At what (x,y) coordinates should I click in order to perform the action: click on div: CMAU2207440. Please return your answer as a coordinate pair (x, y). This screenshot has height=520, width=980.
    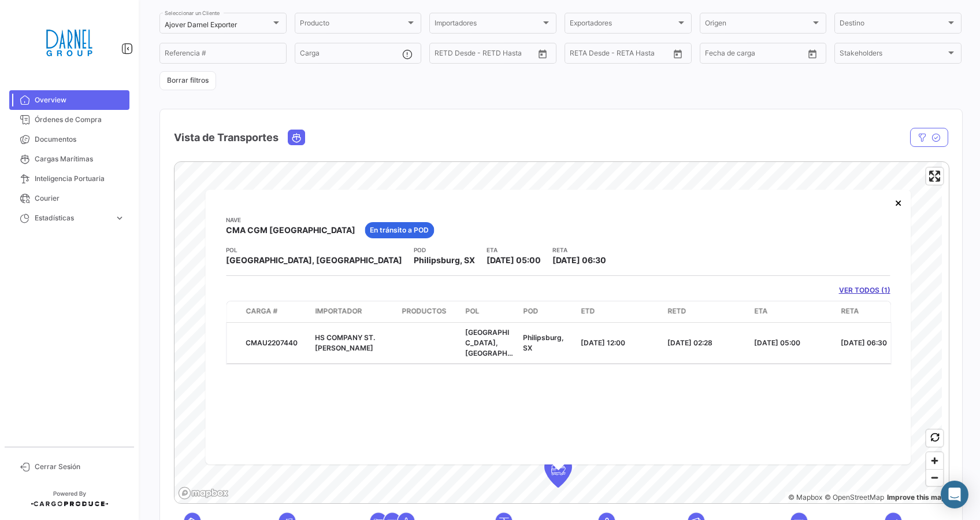
    Looking at the image, I should click on (276, 342).